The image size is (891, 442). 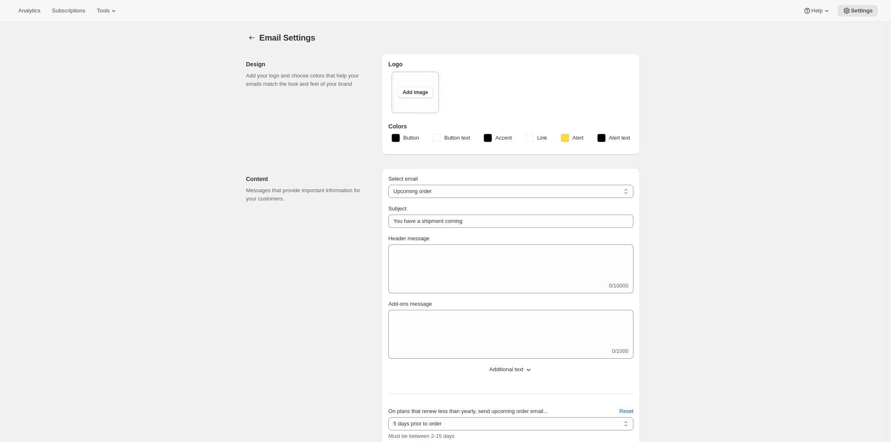 I want to click on button: Accent, so click(x=498, y=138).